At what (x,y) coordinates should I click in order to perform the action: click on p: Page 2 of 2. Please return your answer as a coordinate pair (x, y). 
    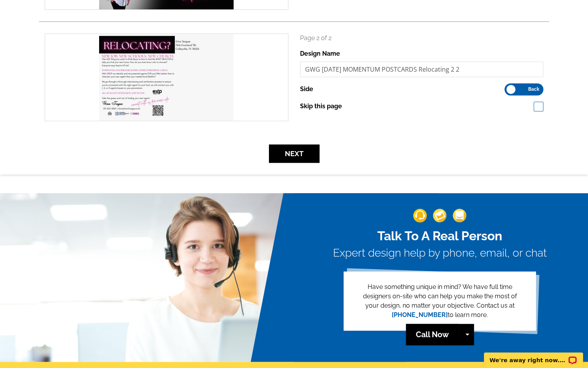
    Looking at the image, I should click on (421, 38).